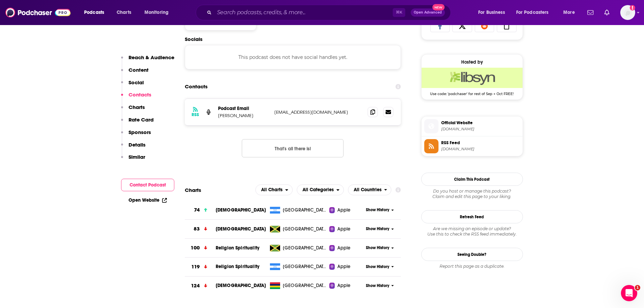  What do you see at coordinates (196, 87) in the screenshot?
I see `h2: Contacts` at bounding box center [196, 87].